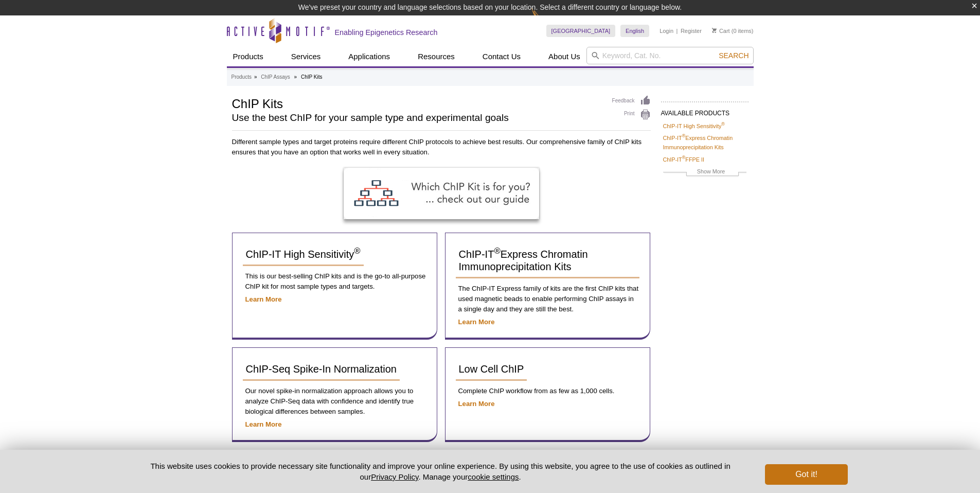 Image resolution: width=980 pixels, height=493 pixels. Describe the element at coordinates (631, 115) in the screenshot. I see `a: Print` at that location.